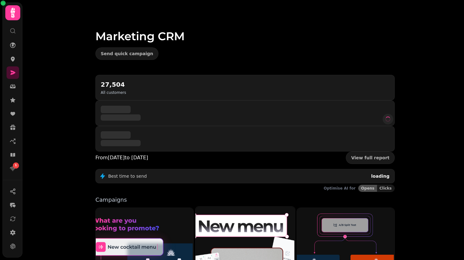 The width and height of the screenshot is (464, 260). I want to click on a: 1, so click(13, 169).